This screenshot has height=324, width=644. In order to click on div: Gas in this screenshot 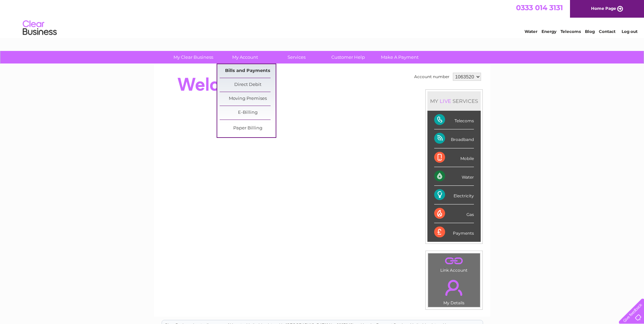, I will do `click(454, 214)`.